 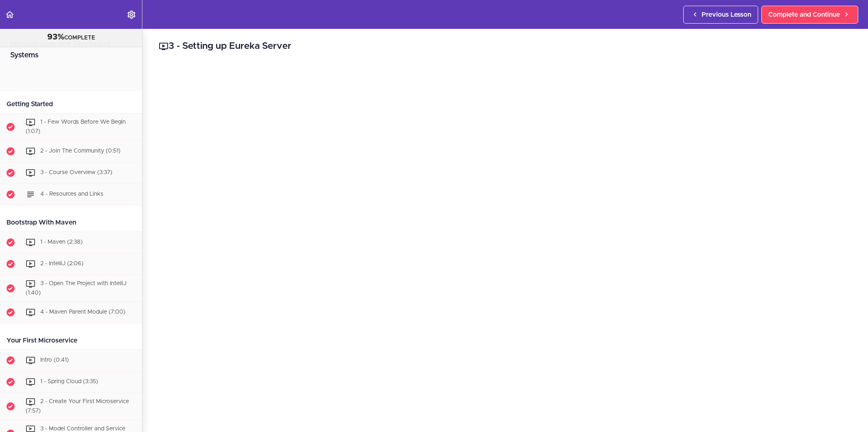 What do you see at coordinates (62, 264) in the screenshot?
I see `span: 2 - IntelliJ (2:06)` at bounding box center [62, 264].